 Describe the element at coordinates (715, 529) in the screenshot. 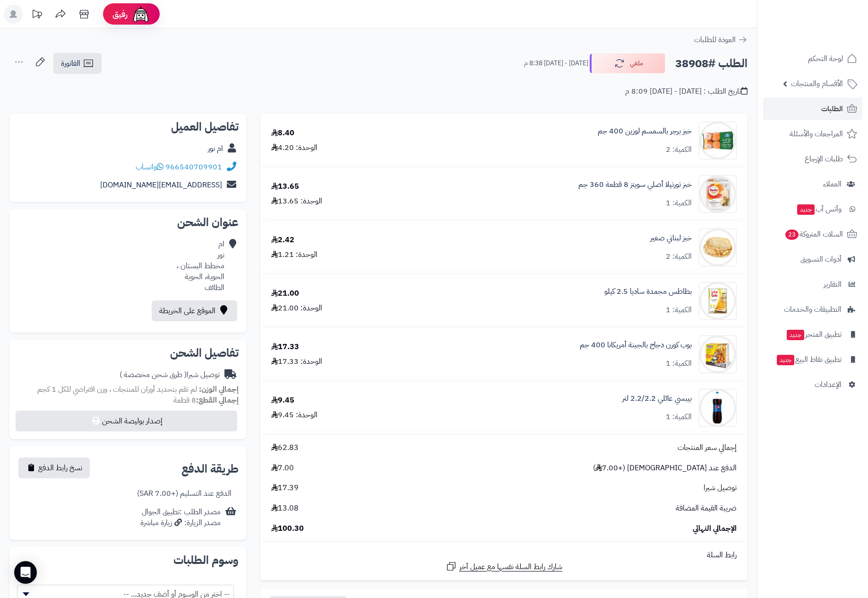

I see `span: الإجمالي النهائي` at that location.